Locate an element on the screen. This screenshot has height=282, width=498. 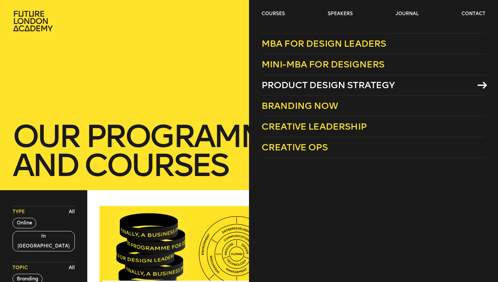
span: Creative Ops is located at coordinates (294, 147).